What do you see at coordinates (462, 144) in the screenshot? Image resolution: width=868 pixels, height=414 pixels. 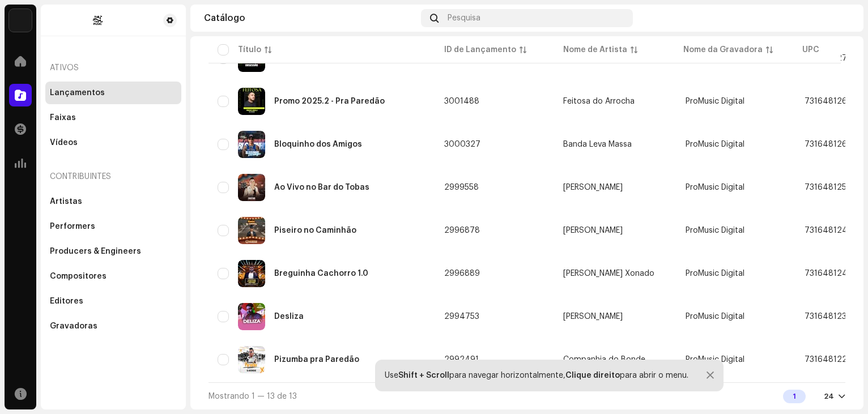 I see `span: 3000327` at bounding box center [462, 144].